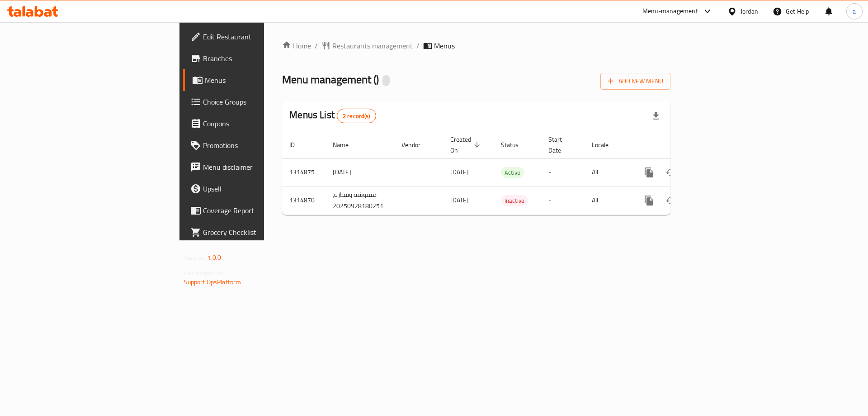  What do you see at coordinates (260, 189) in the screenshot?
I see `span: Upsell` at bounding box center [260, 189].